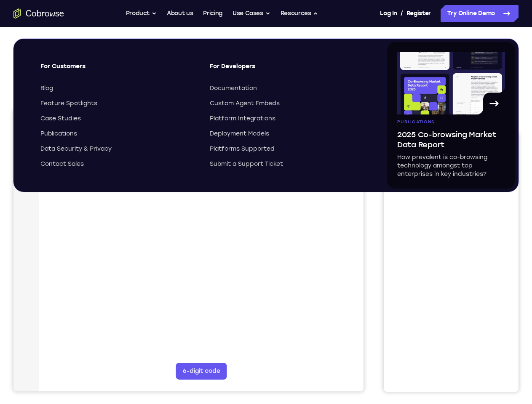 The width and height of the screenshot is (532, 404). Describe the element at coordinates (287, 88) in the screenshot. I see `a: Documentation` at that location.